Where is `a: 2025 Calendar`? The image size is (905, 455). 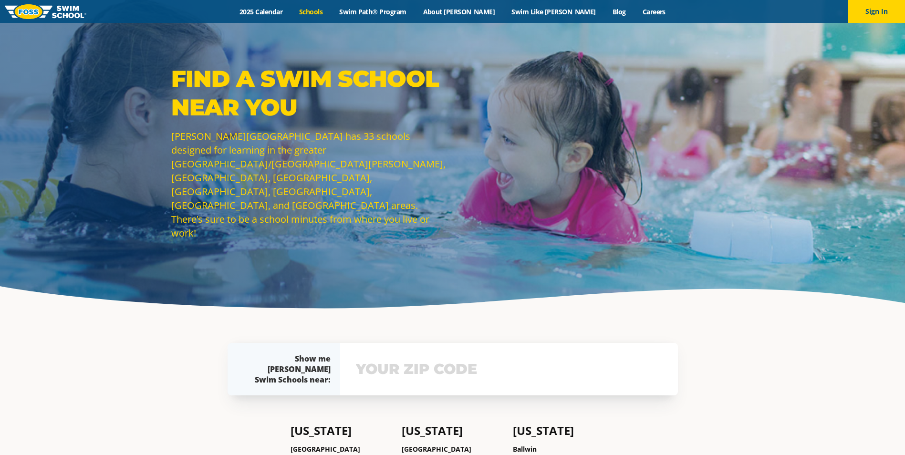
a: 2025 Calendar is located at coordinates (261, 11).